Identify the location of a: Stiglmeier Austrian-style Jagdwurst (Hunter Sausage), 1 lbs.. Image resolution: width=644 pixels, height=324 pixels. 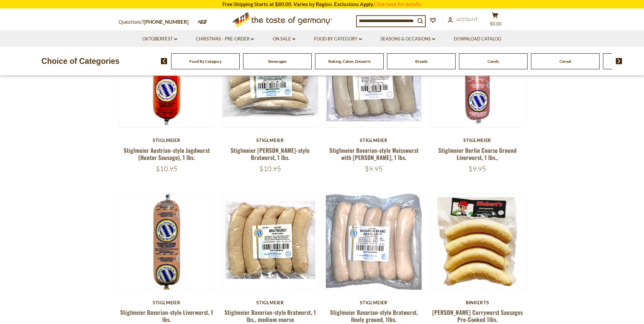
(167, 154).